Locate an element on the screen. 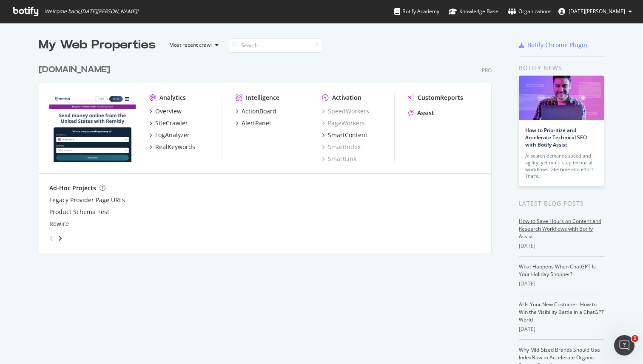 This screenshot has height=364, width=643. div: LogAnalyzer is located at coordinates (173, 136).